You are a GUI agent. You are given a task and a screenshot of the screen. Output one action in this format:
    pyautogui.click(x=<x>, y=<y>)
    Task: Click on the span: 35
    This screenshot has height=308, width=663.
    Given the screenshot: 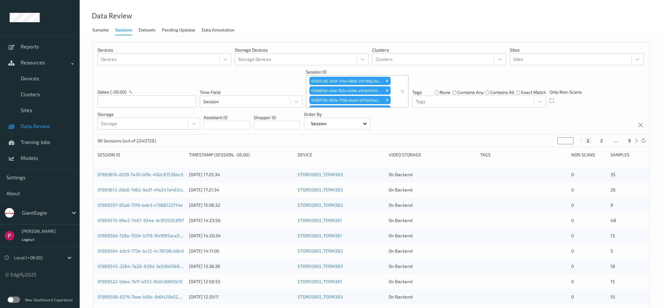 What is the action you would take?
    pyautogui.click(x=613, y=174)
    